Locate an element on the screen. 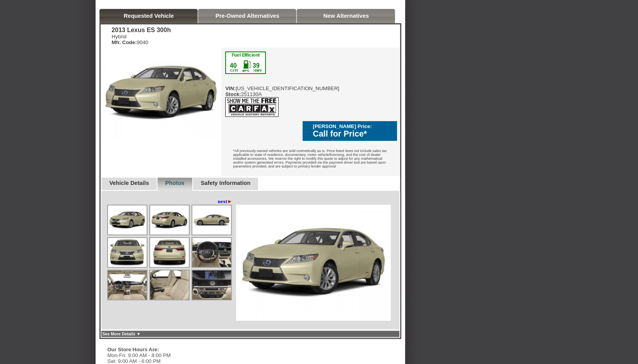  div: Call for Price* is located at coordinates (353, 134).